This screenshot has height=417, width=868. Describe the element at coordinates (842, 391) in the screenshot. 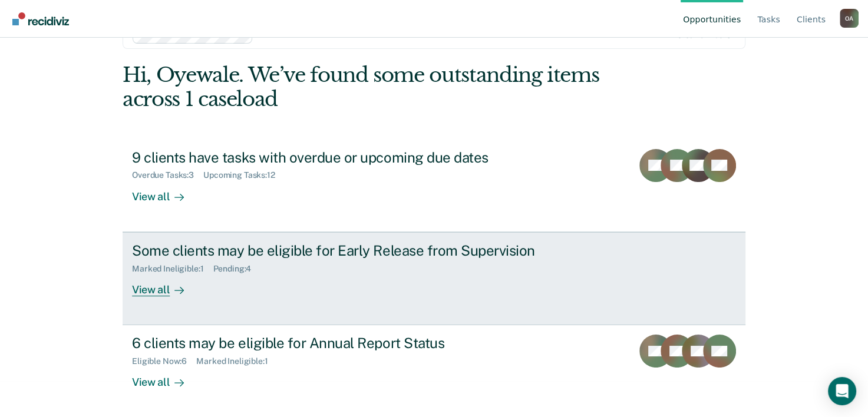

I see `div: Open Intercom Messenger` at that location.